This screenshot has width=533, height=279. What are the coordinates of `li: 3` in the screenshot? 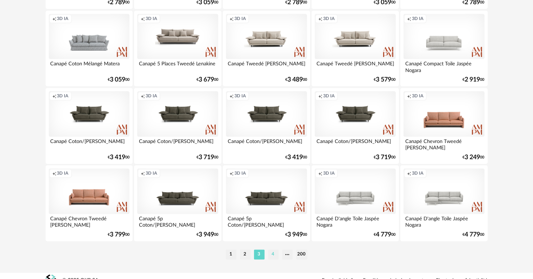 It's located at (259, 254).